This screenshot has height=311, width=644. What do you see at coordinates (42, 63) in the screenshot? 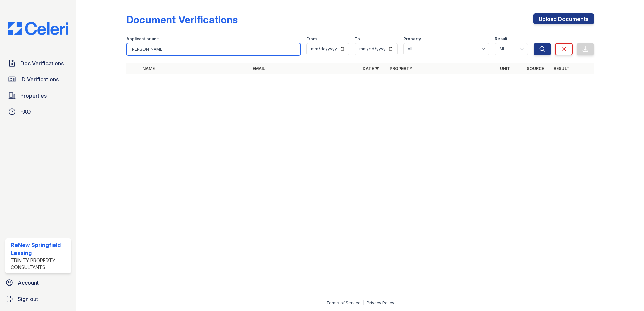
I see `span: Doc Verifications` at bounding box center [42, 63].